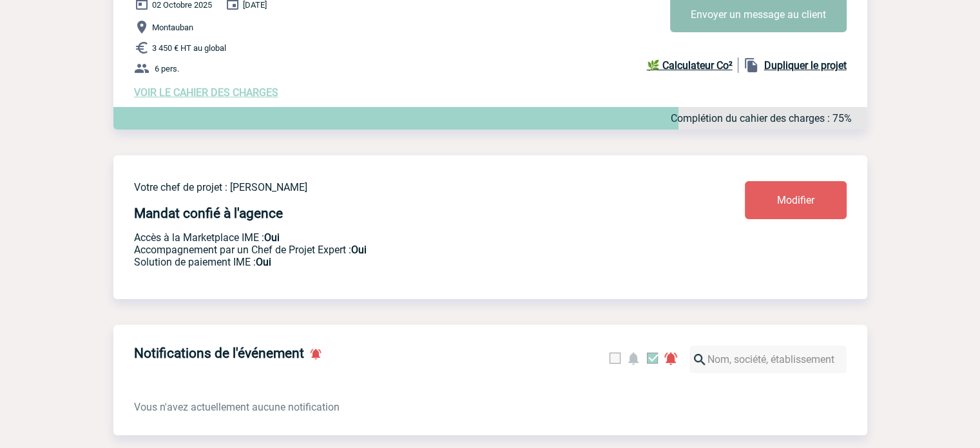 The image size is (980, 448). I want to click on span: VOIR LE CAHIER DES CHARGES, so click(206, 92).